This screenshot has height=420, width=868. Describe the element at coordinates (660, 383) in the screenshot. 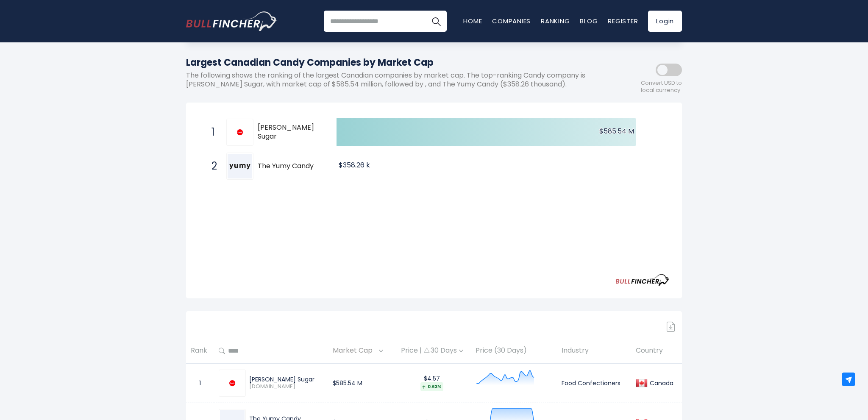

I see `div: Canada` at that location.